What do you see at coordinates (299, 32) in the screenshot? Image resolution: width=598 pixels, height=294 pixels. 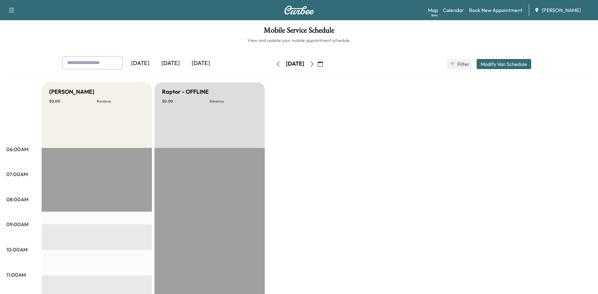 I see `h1: Mobile Service Schedule` at bounding box center [299, 32].